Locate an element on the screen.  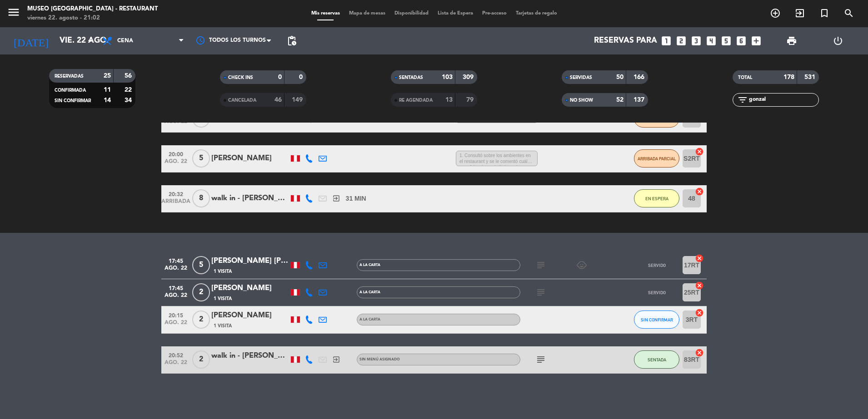
span: SENTADAS is located at coordinates (410, 77).